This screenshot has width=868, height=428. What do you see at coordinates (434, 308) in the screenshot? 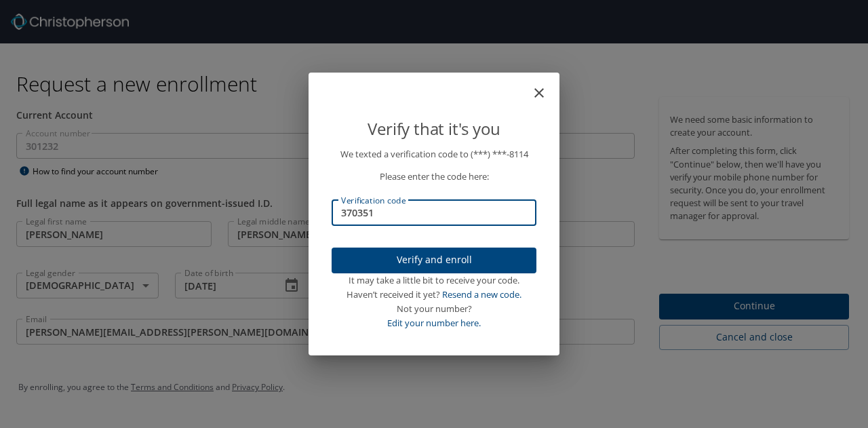
I see `div: Not your number?` at bounding box center [434, 308].